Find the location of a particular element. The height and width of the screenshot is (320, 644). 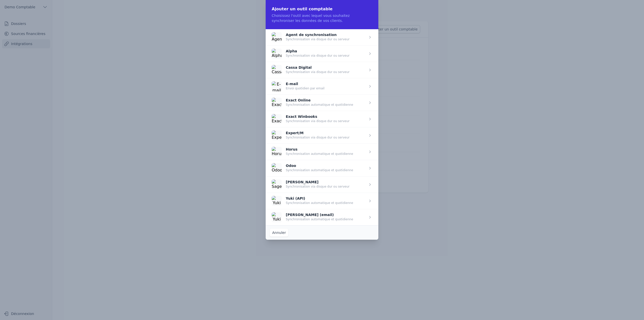

button: Yuki (API) Synchronisation automatique et quotidienne is located at coordinates (312, 201).